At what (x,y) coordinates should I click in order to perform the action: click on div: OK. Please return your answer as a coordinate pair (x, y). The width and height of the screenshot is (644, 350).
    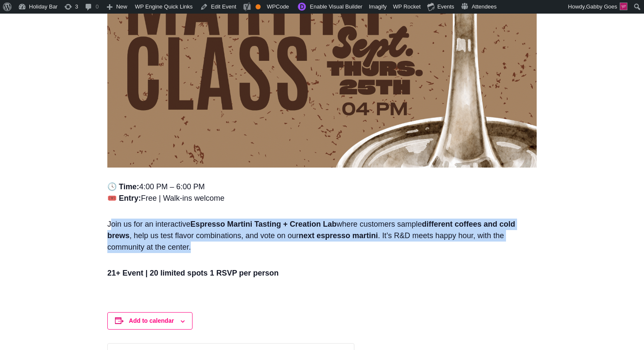
    Looking at the image, I should click on (258, 7).